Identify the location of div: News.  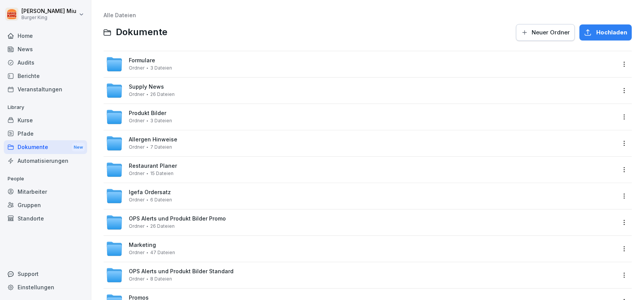
(45, 49).